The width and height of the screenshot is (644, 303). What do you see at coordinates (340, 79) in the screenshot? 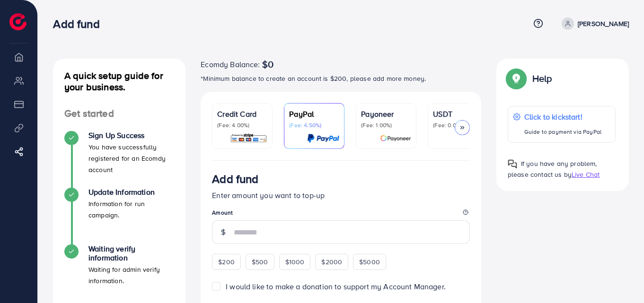
I see `p: *Minimum balance to create an account is $200, please add more money.` at bounding box center [340, 79].